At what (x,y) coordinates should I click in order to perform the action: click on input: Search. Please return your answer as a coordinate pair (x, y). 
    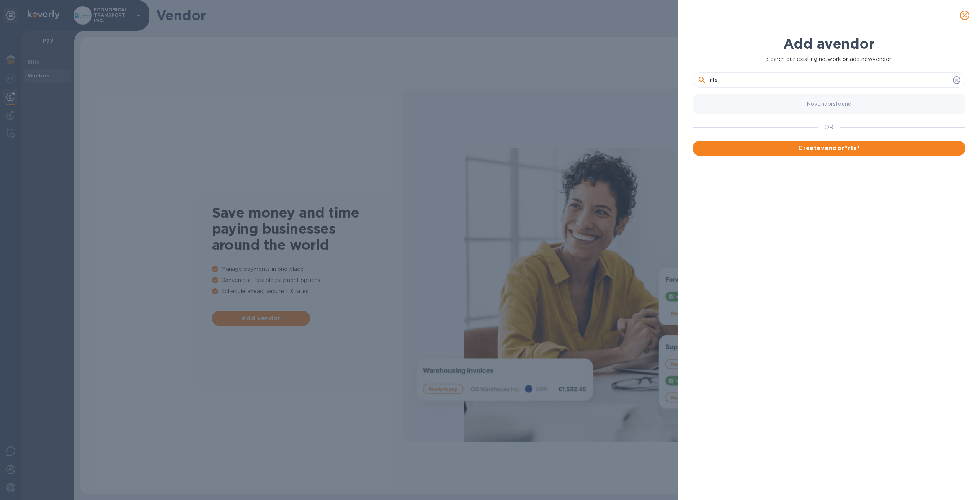
    Looking at the image, I should click on (829, 80).